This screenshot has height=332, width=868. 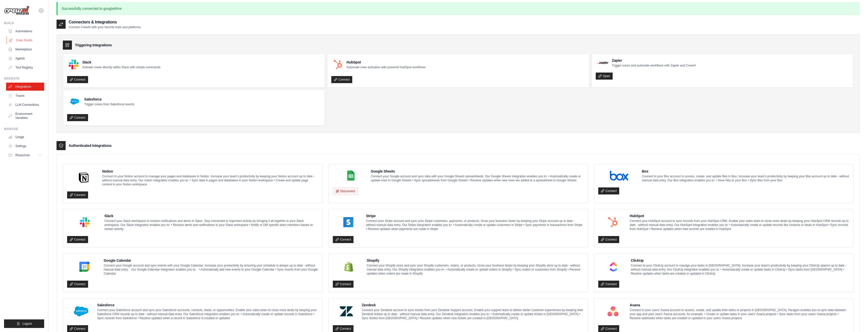 What do you see at coordinates (739, 305) in the screenshot?
I see `h4: Asana` at bounding box center [739, 305].